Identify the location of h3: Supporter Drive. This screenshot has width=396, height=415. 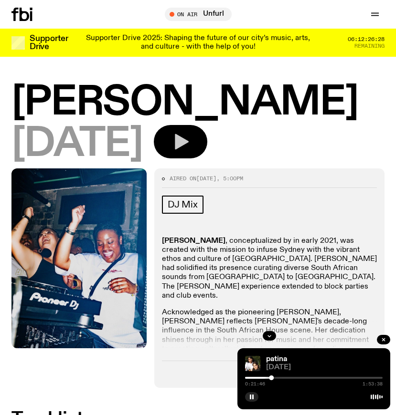
(49, 43).